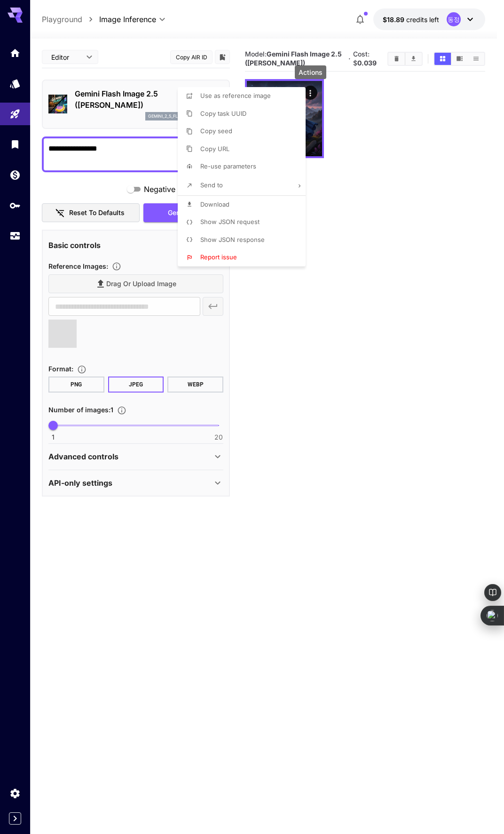  Describe the element at coordinates (235, 96) in the screenshot. I see `span: Use as reference image` at that location.